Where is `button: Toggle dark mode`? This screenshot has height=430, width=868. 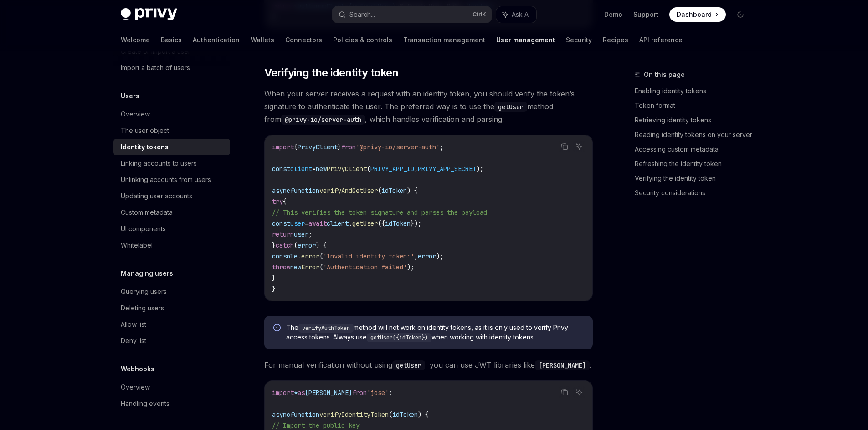 button: Toggle dark mode is located at coordinates (740, 15).